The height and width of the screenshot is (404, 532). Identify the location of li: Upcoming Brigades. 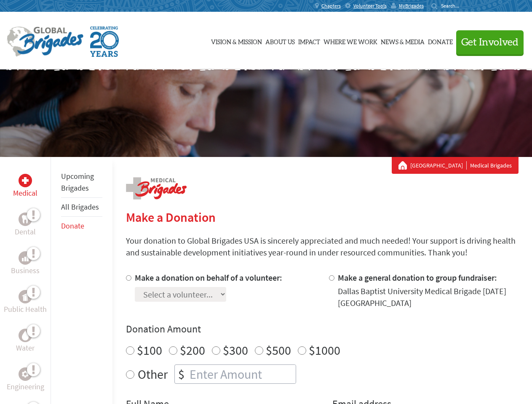
(82, 182).